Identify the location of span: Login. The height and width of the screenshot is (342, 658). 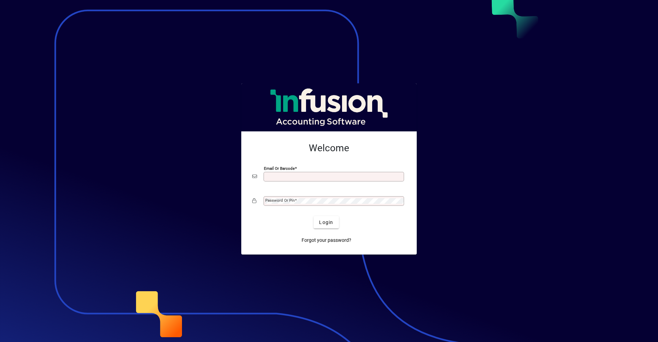
(326, 222).